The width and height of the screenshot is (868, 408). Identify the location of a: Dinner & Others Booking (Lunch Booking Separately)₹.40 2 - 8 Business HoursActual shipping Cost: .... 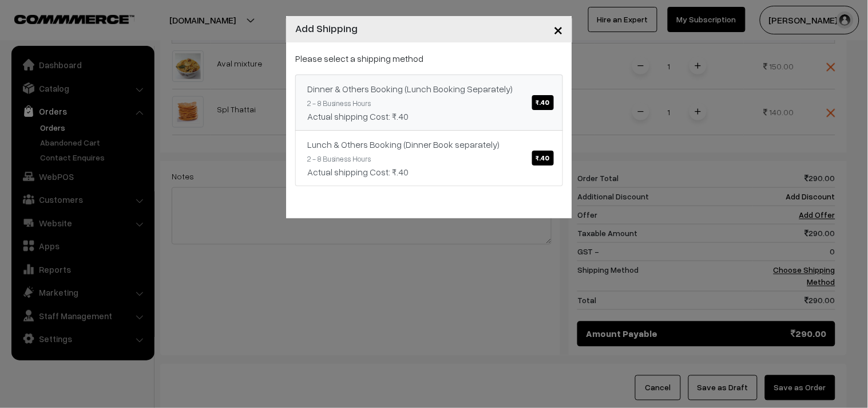
(429, 103).